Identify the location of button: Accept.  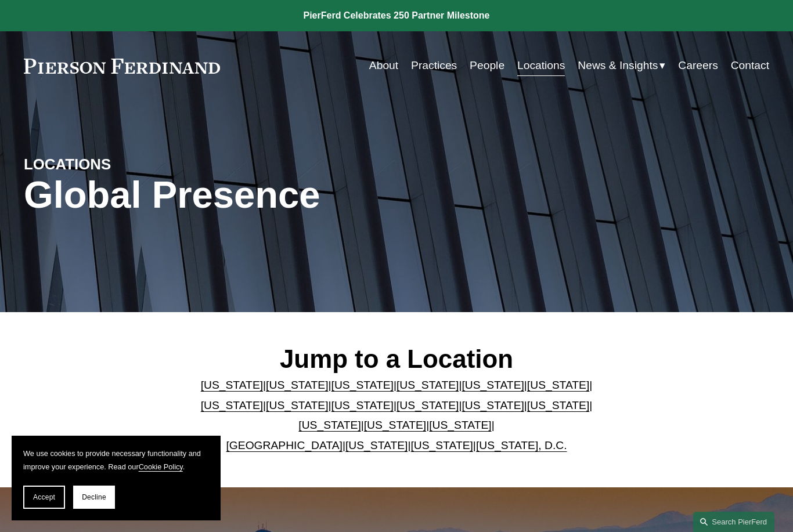
(44, 497).